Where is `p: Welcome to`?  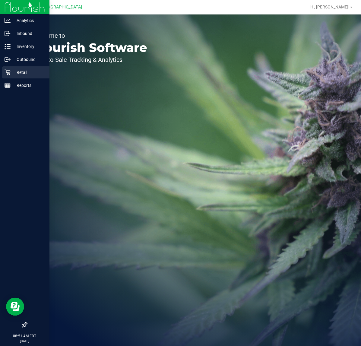
p: Welcome to is located at coordinates (90, 36).